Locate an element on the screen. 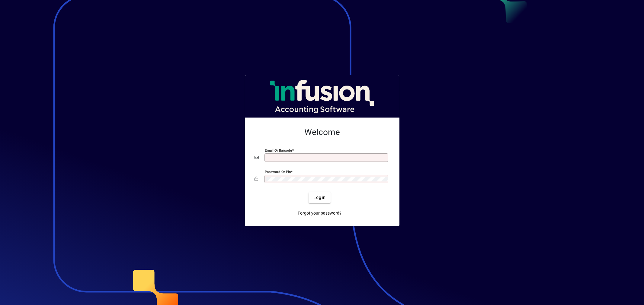 The image size is (644, 305). h2: Welcome is located at coordinates (322, 132).